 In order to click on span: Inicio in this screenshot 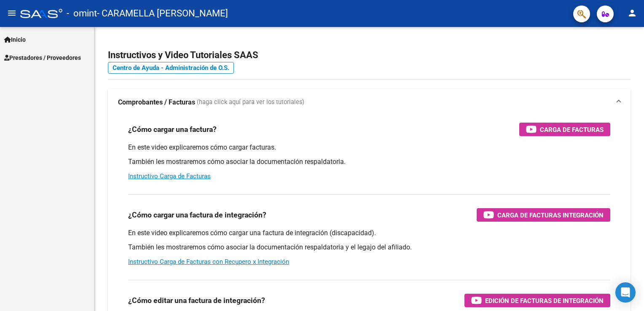, I will do `click(15, 39)`.